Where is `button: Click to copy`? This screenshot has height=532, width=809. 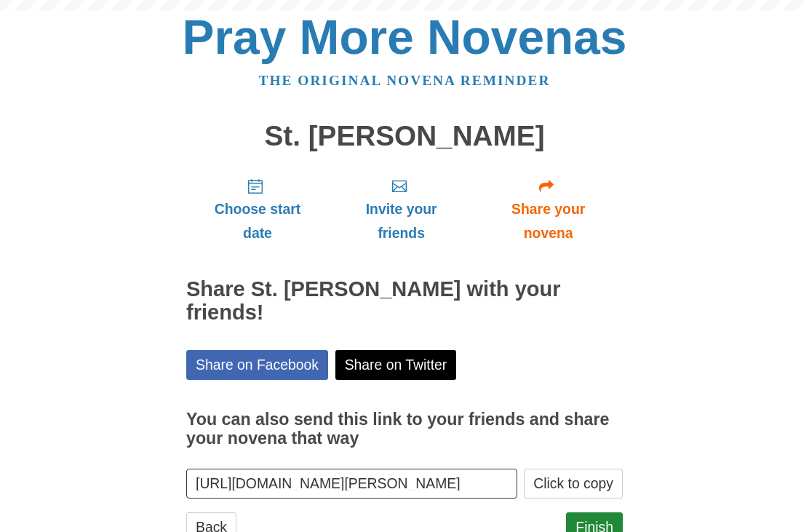 button: Click to copy is located at coordinates (573, 483).